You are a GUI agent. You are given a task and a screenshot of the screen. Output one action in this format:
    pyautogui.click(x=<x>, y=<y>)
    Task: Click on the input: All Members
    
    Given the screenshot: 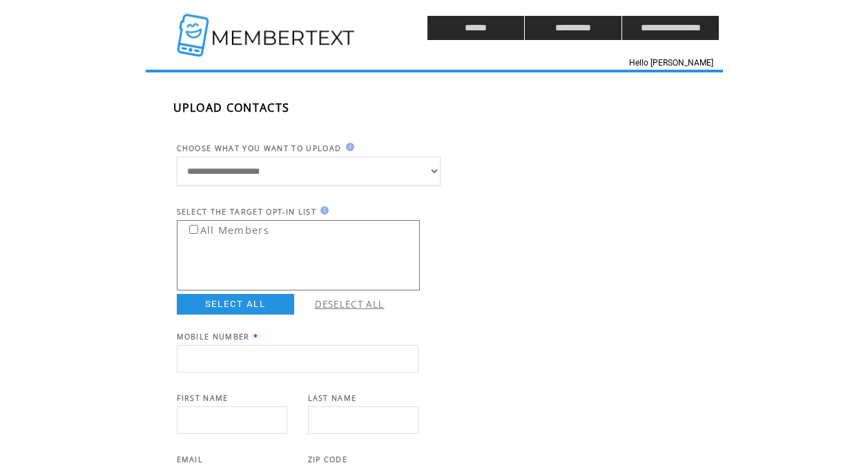 What is the action you would take?
    pyautogui.click(x=193, y=229)
    